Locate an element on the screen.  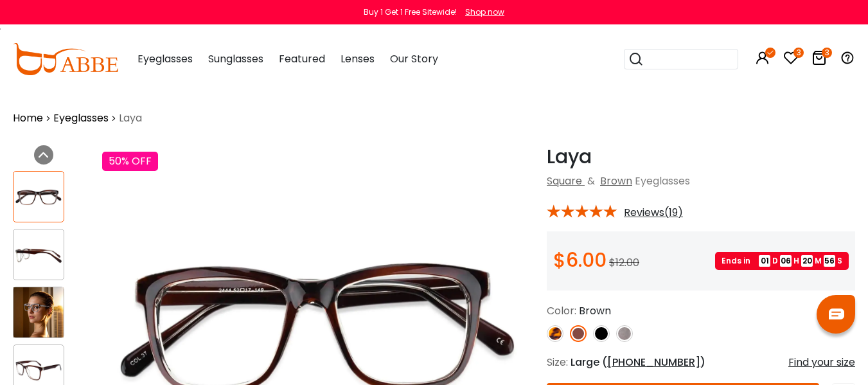
span: Lenses is located at coordinates (357, 59).